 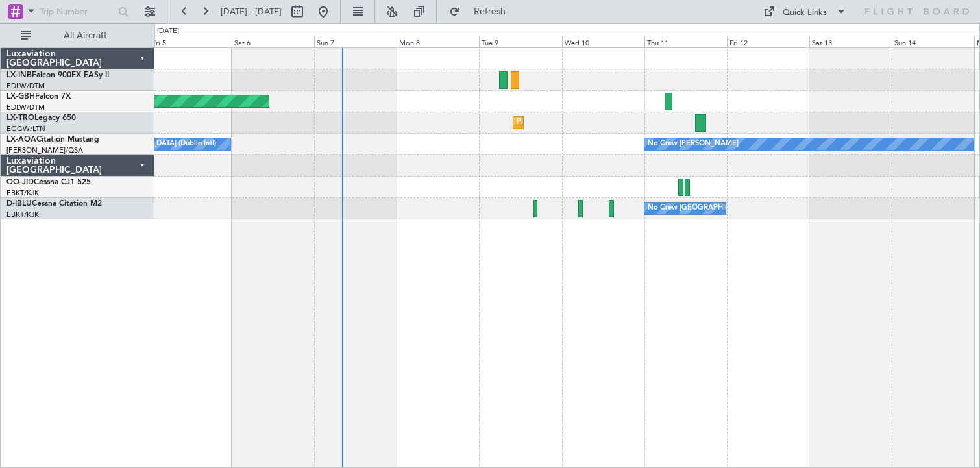 What do you see at coordinates (77, 12) in the screenshot?
I see `input: Trip Number` at bounding box center [77, 12].